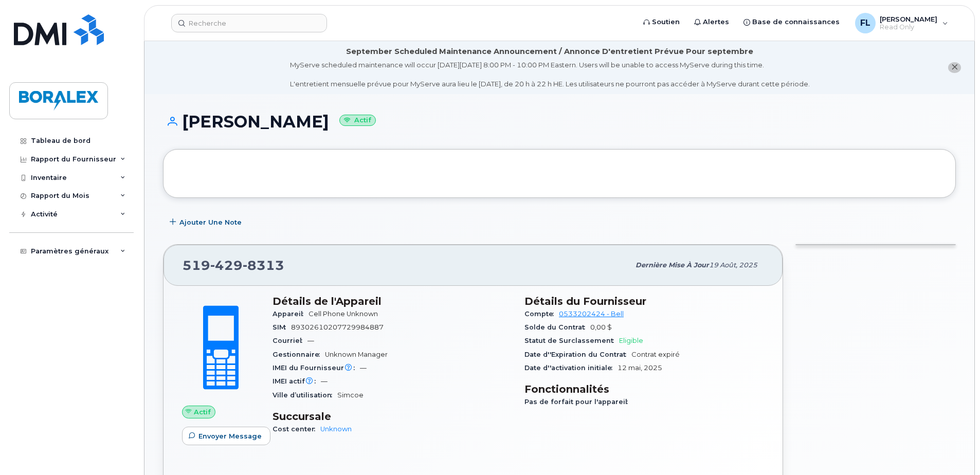 This screenshot has width=980, height=475. What do you see at coordinates (316, 368) in the screenshot?
I see `span: IMEI du Fournisseur` at bounding box center [316, 368].